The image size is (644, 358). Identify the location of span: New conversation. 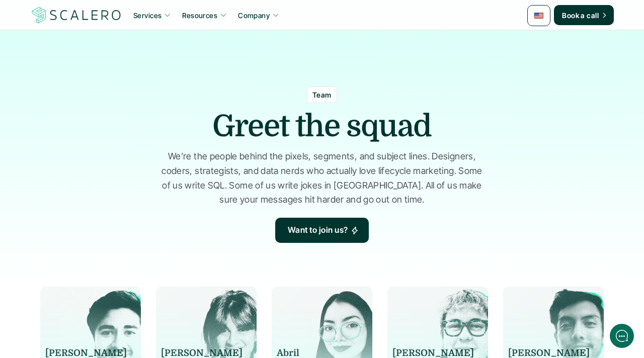
(92, 143).